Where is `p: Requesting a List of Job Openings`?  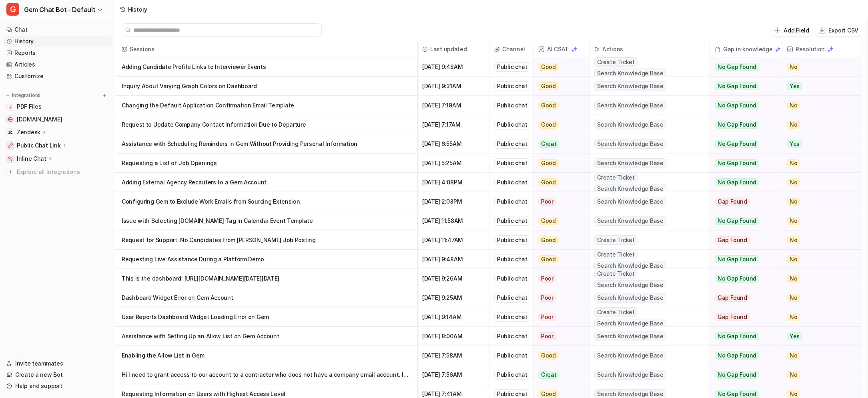
p: Requesting a List of Job Openings is located at coordinates (267, 163).